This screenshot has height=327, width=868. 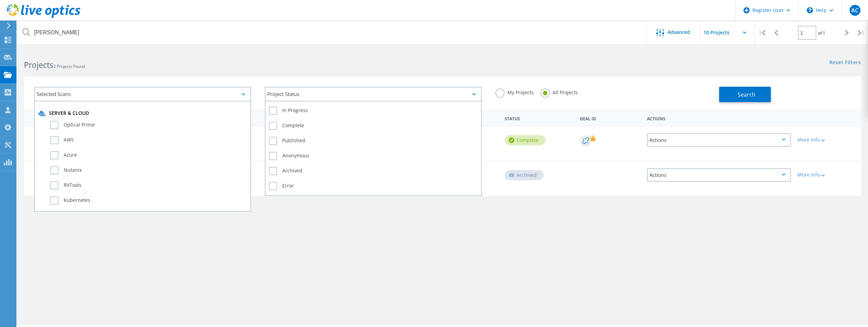 I want to click on div: Selected Scans, so click(x=142, y=94).